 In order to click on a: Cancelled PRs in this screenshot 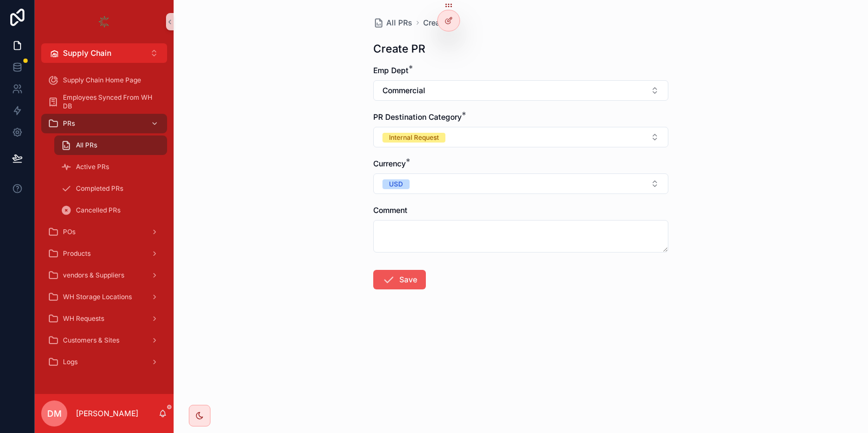, I will do `click(111, 210)`.